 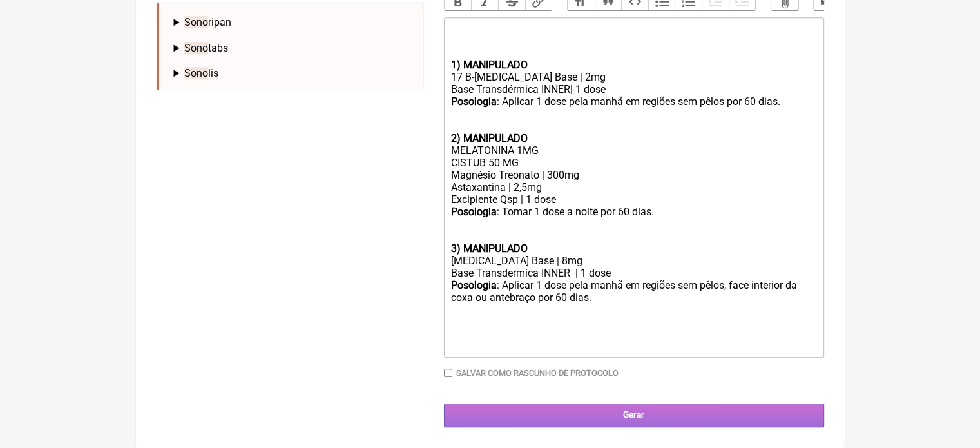 I want to click on span: lis, so click(x=201, y=73).